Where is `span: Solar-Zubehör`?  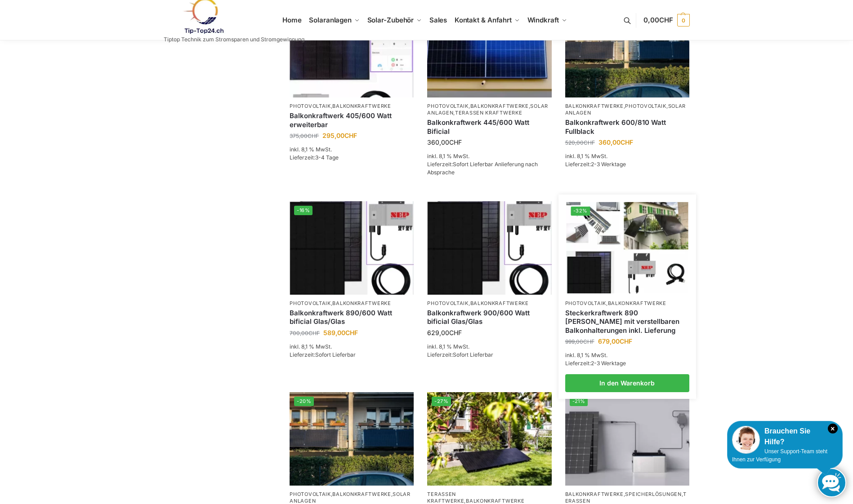
span: Solar-Zubehör is located at coordinates (390, 20).